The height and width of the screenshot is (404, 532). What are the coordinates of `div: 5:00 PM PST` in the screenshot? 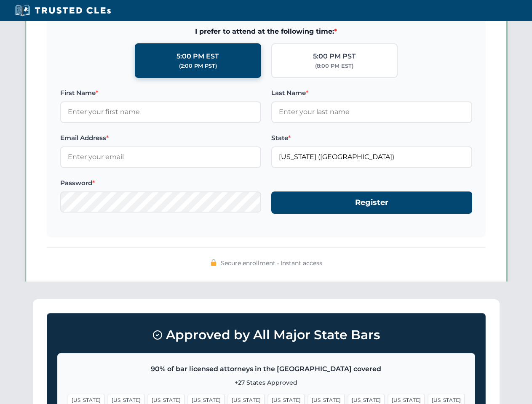 It's located at (335, 56).